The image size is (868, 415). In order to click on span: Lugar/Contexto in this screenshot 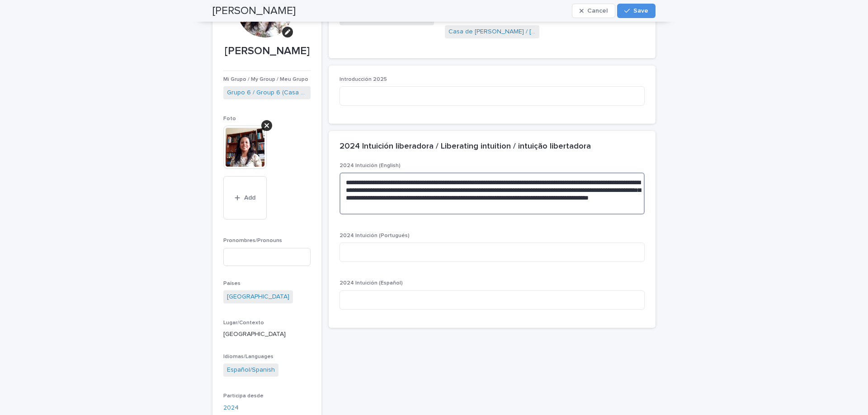, I will do `click(244, 323)`.